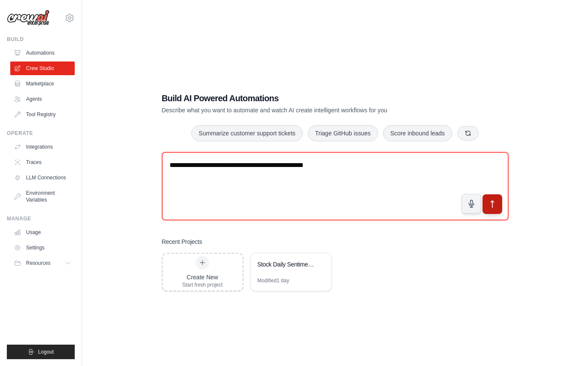 Image resolution: width=588 pixels, height=366 pixels. Describe the element at coordinates (42, 84) in the screenshot. I see `a: Marketplace` at that location.